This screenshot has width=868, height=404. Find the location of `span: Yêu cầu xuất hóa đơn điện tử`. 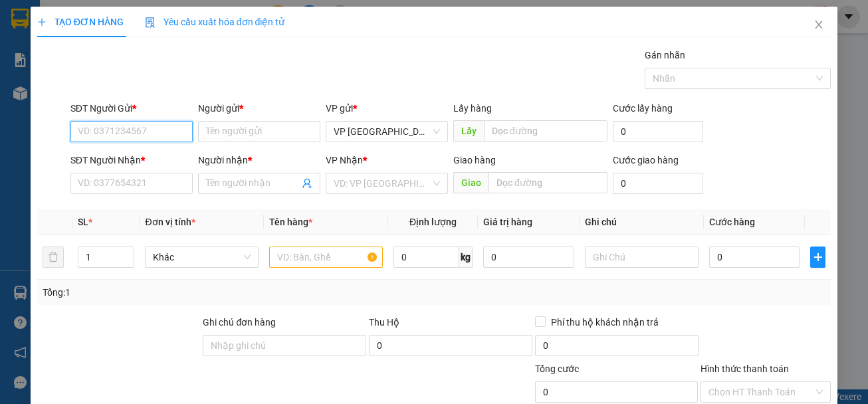

span: Yêu cầu xuất hóa đơn điện tử is located at coordinates (214, 22).